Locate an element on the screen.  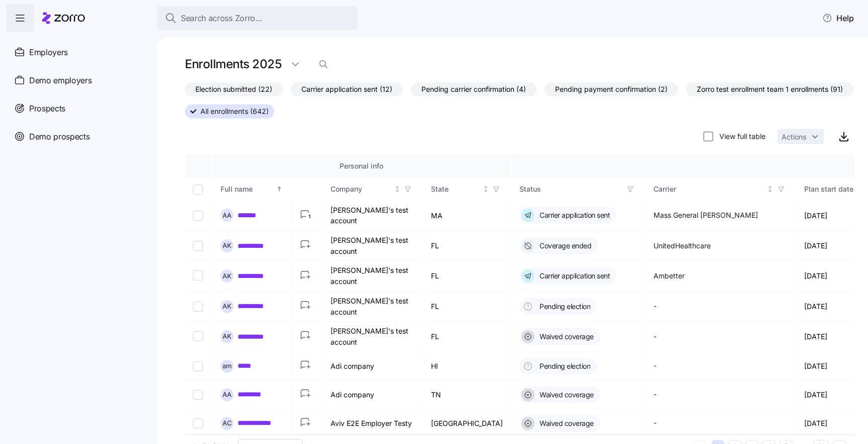
th: Full nameSorted ascending is located at coordinates (252, 189).